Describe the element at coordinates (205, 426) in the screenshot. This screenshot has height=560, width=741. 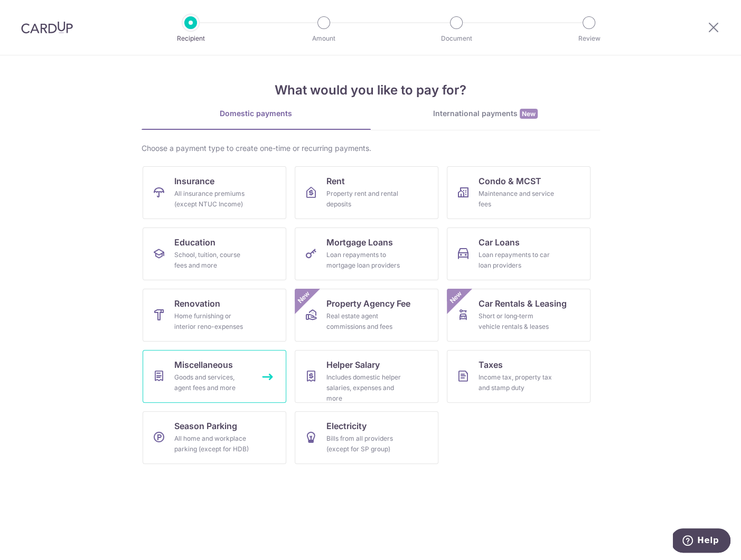
I see `span: Season Parking` at that location.